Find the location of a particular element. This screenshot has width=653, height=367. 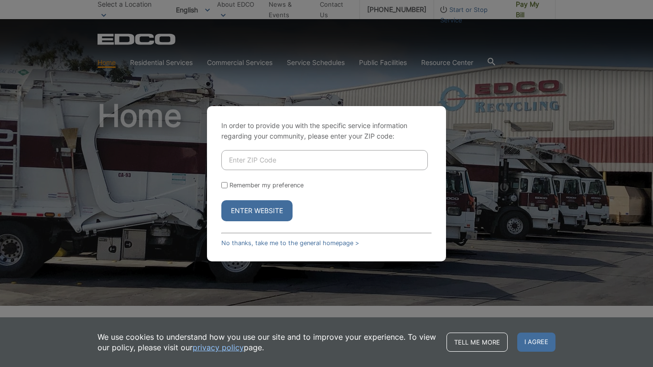

p: In order to provide you with the specific service information regarding your community, please en... is located at coordinates (326, 131).